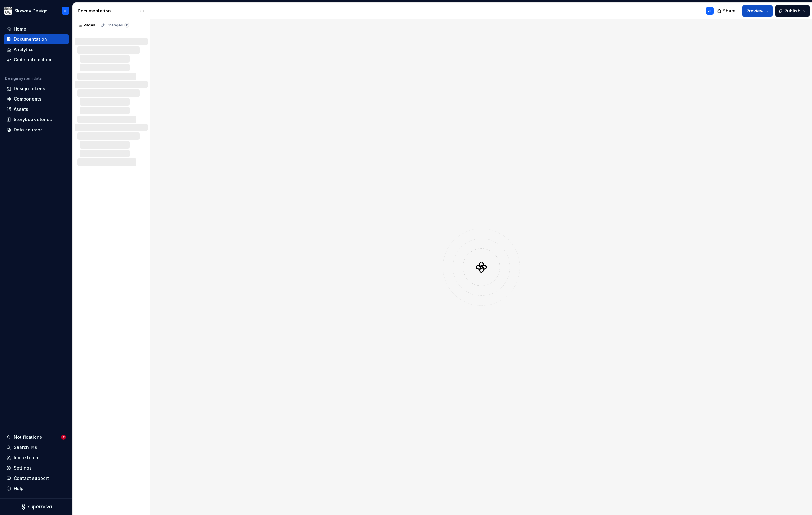 This screenshot has width=812, height=515. What do you see at coordinates (36, 60) in the screenshot?
I see `a: Code automation` at bounding box center [36, 60].